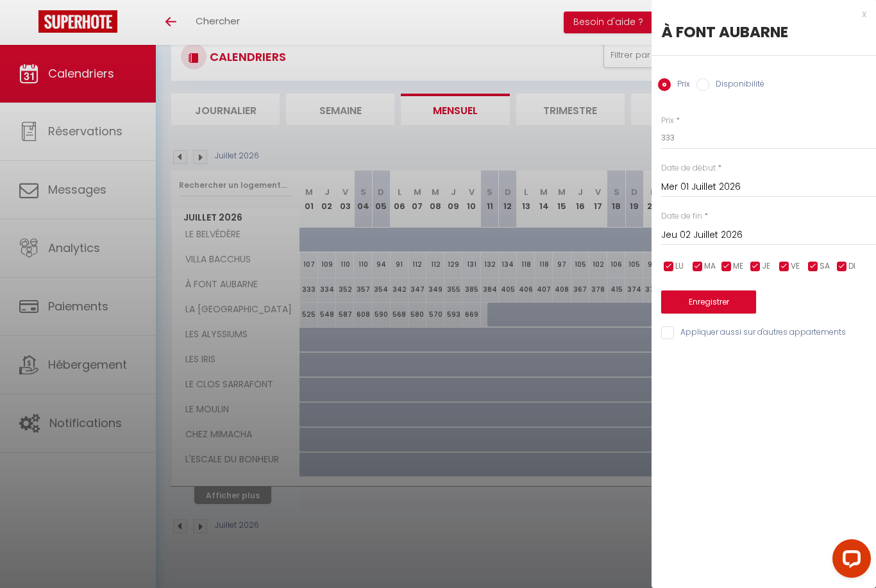 This screenshot has width=876, height=588. Describe the element at coordinates (764, 32) in the screenshot. I see `div: À FONT AUBARNE` at that location.